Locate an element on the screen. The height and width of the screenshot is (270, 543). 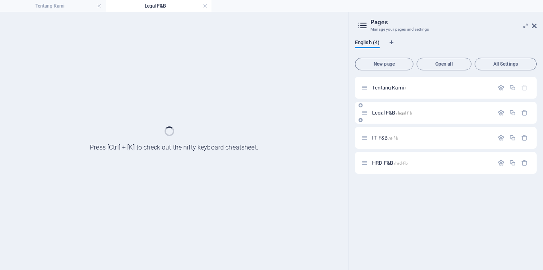
span: English (4) is located at coordinates (367, 43).